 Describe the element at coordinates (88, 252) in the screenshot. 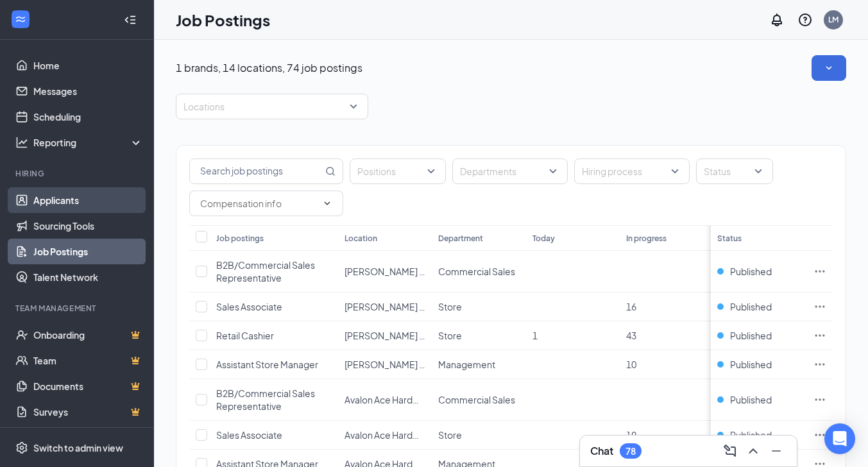

I see `a: Job Postings` at that location.